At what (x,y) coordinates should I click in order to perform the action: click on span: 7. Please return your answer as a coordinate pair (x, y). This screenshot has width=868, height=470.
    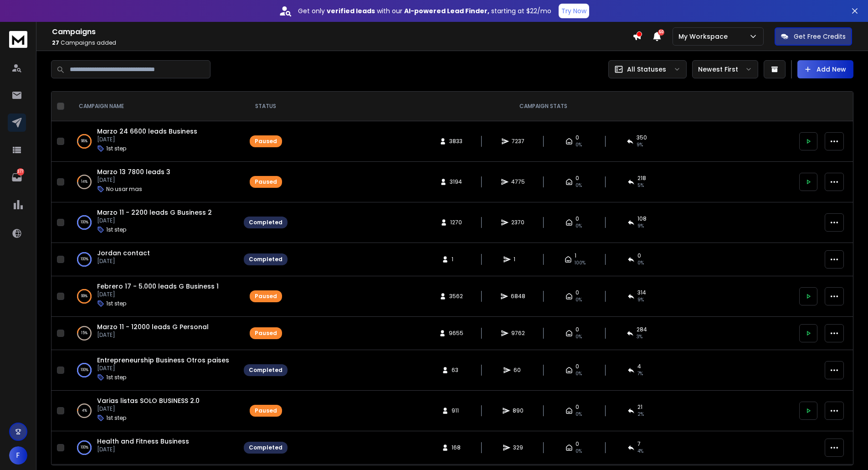
    Looking at the image, I should click on (639, 444).